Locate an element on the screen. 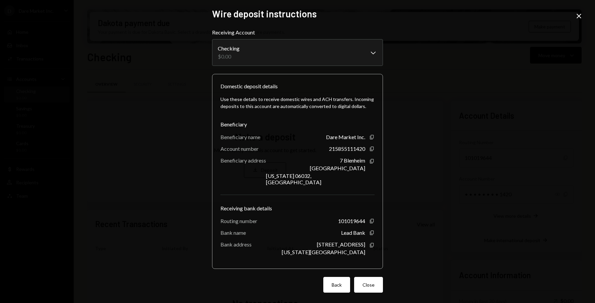 This screenshot has width=595, height=303. div: Domestic deposit details is located at coordinates (249, 86).